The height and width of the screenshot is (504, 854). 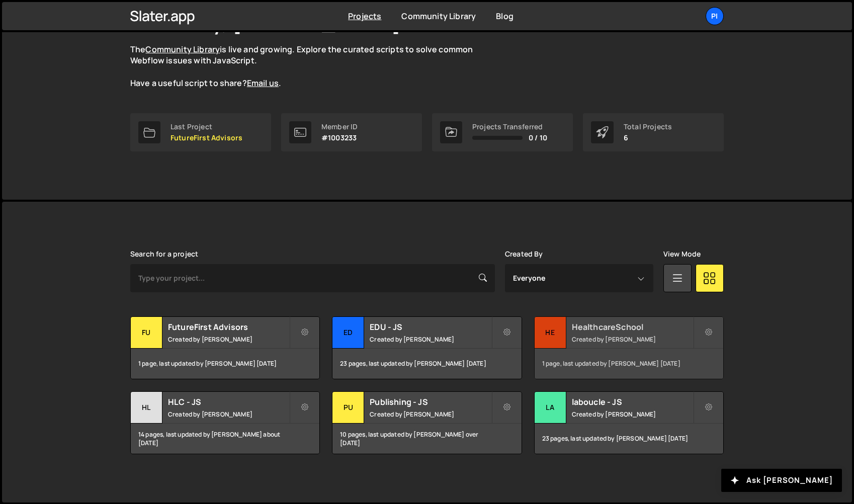 What do you see at coordinates (633, 327) in the screenshot?
I see `h2: HealthcareSchool` at bounding box center [633, 327].